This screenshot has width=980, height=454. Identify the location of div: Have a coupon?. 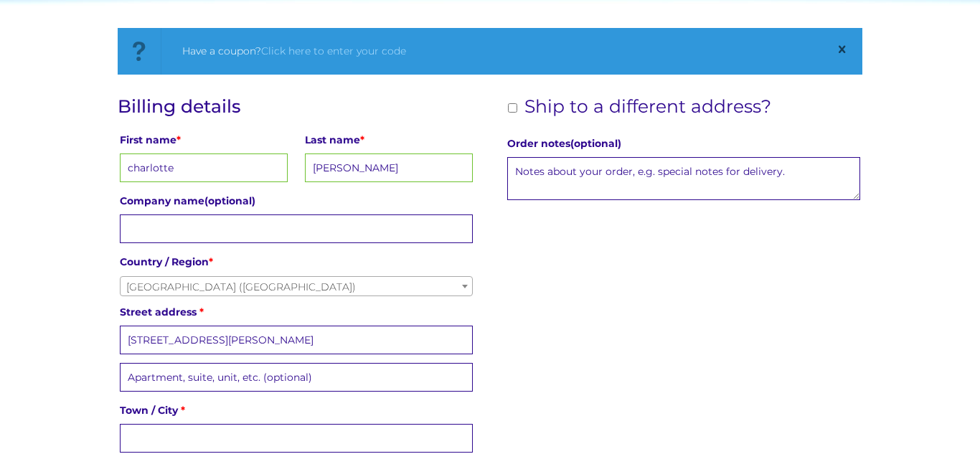
(503, 51).